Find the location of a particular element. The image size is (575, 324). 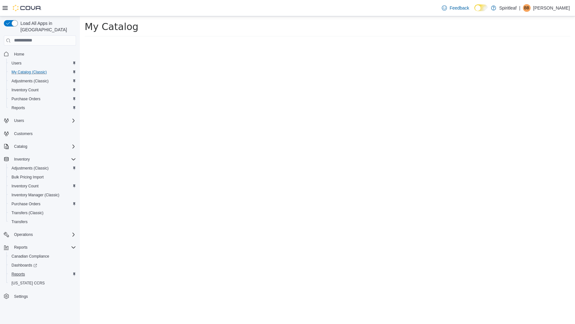

button: Canadian Compliance is located at coordinates (43, 257).